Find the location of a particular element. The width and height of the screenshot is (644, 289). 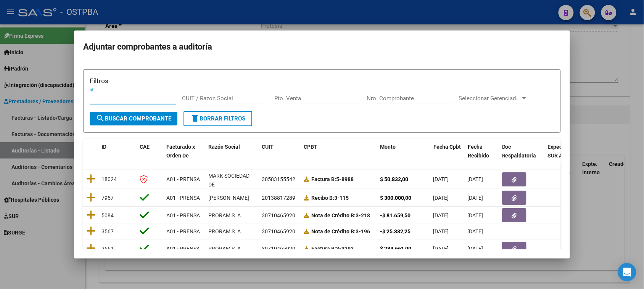

mat-icon: delete is located at coordinates (195, 118).